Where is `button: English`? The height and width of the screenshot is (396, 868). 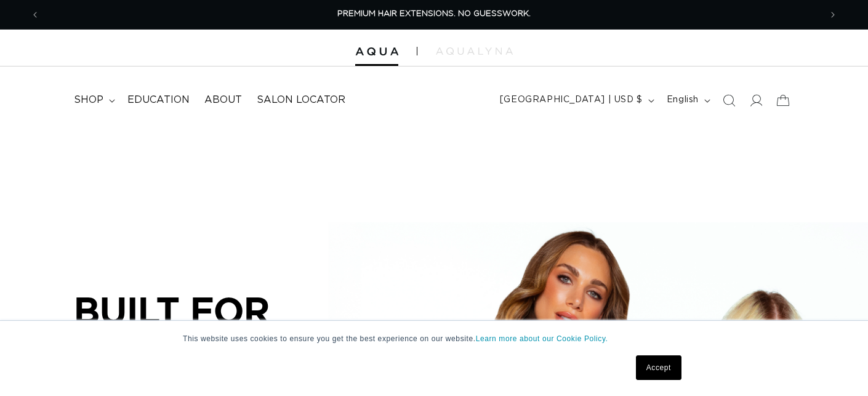 button: English is located at coordinates (687, 100).